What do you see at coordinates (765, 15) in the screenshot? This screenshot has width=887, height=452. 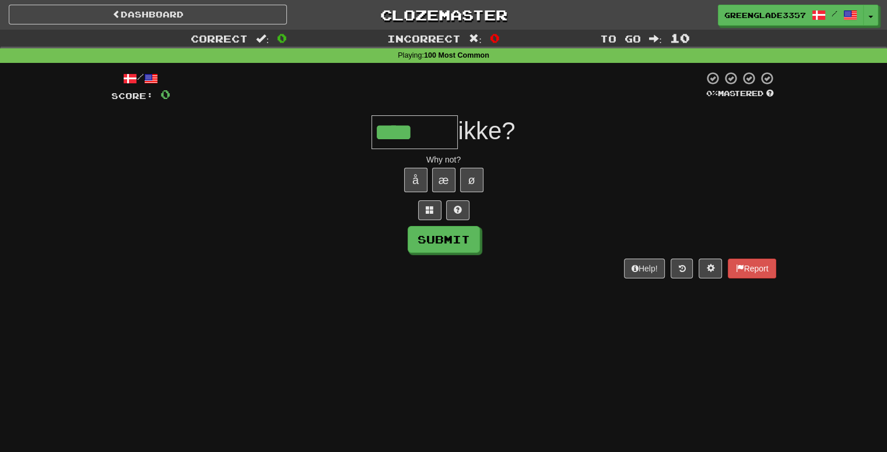 I see `span: GreenGlade3357` at bounding box center [765, 15].